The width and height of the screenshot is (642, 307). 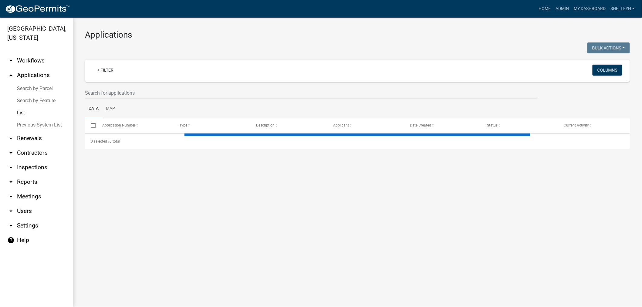 What do you see at coordinates (311, 93) in the screenshot?
I see `input: Search for applications` at bounding box center [311, 93].